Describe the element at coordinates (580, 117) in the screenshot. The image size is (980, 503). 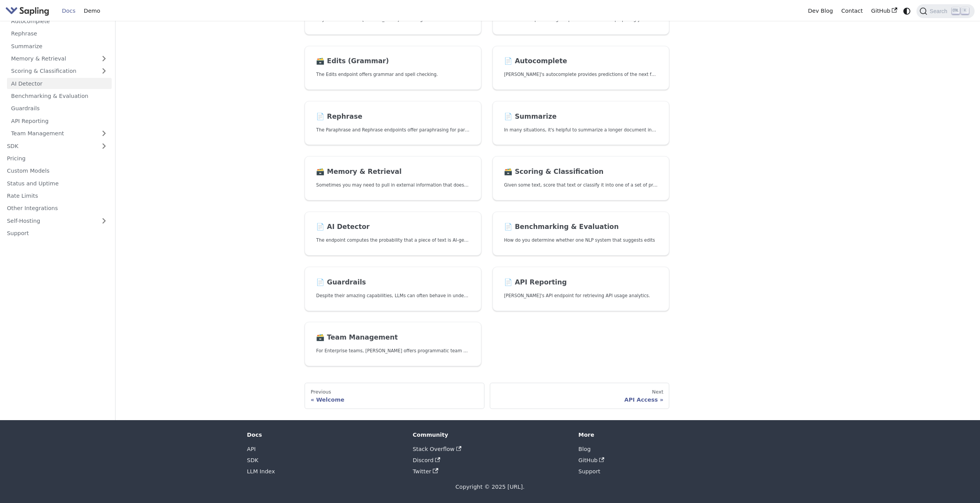
I see `h2: Summarize` at that location.